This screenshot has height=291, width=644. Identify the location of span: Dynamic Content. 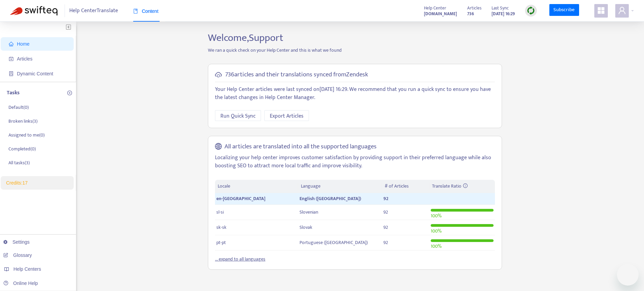
(35, 74).